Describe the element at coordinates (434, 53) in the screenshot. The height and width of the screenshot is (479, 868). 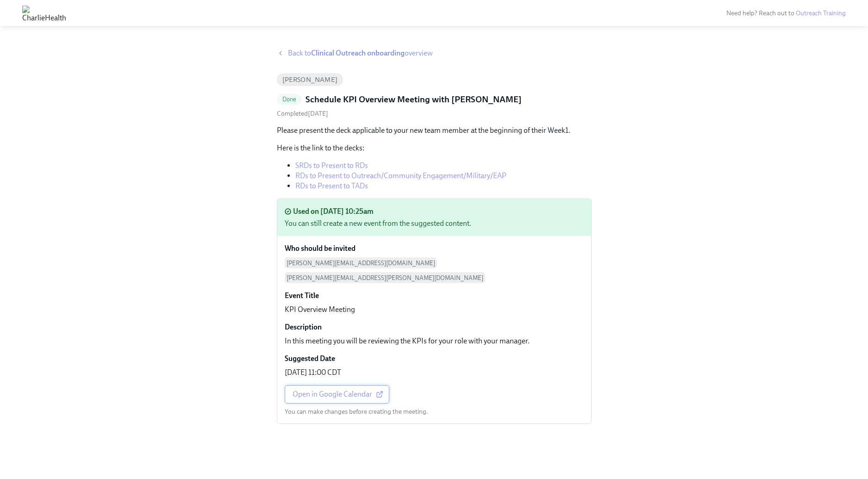
I see `a: Back toClinical Outreach onboardingoverview` at that location.